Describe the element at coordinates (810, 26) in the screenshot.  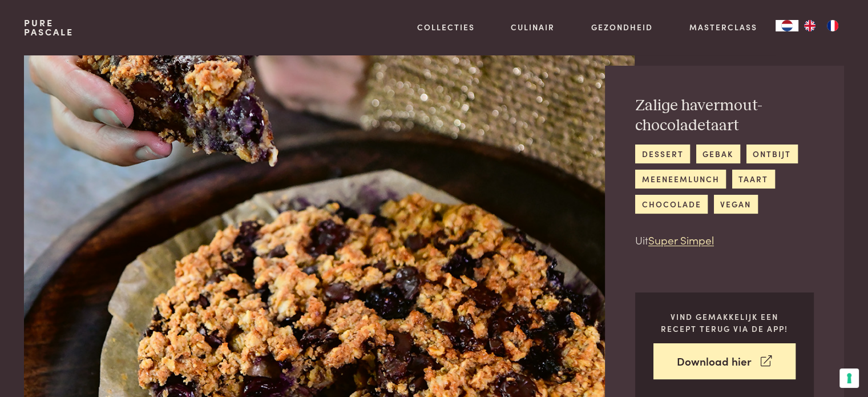
I see `a: EN` at that location.